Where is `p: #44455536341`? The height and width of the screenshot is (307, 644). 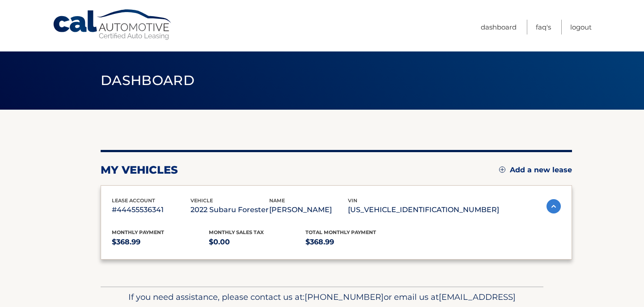
p: #44455536341 is located at coordinates (151, 210).